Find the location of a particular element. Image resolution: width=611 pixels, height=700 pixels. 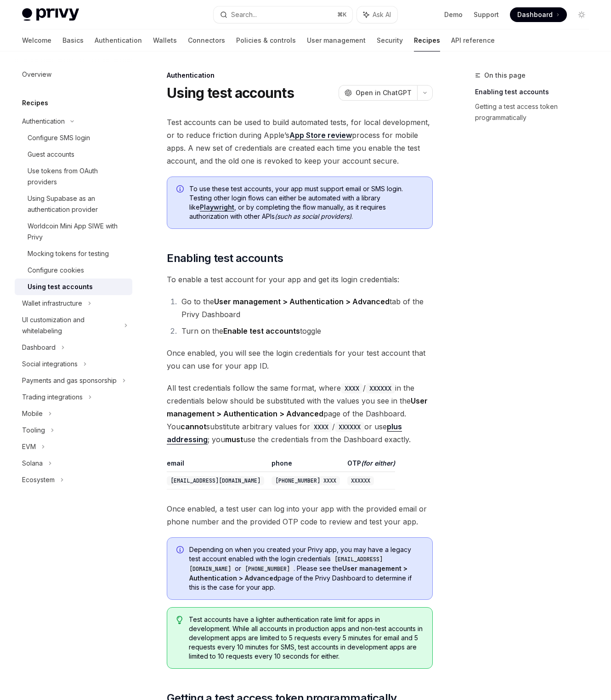

span: Test accounts have a lighter authentication rate limit for apps in development. While all account... is located at coordinates (306, 638).